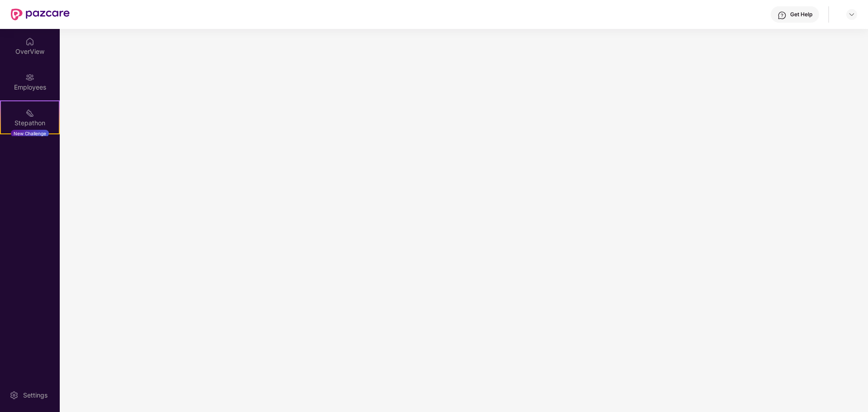 The image size is (868, 412). What do you see at coordinates (782, 15) in the screenshot?
I see `img: svg+xml;base64,PHN2ZyBpZD0iSGVscC0zMngzMiIgeG1sbnM9Imh0dHA6Ly93d3cudzMub3JnLzIwMDAvc3ZnIiB3aWR0aD...` at bounding box center [782, 15].